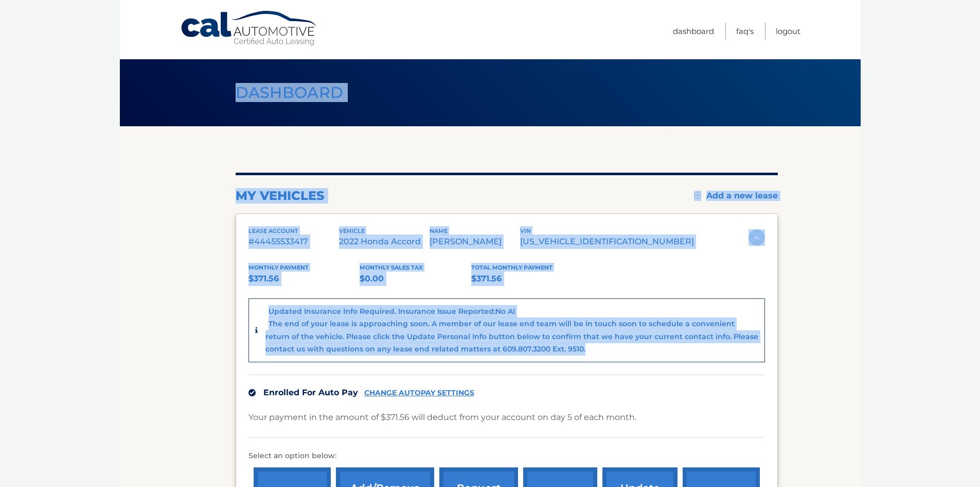 The width and height of the screenshot is (980, 487). What do you see at coordinates (392, 311) in the screenshot?
I see `p: Updated Insurance Info Required. Insurance Issue Reported:No AI` at bounding box center [392, 311].